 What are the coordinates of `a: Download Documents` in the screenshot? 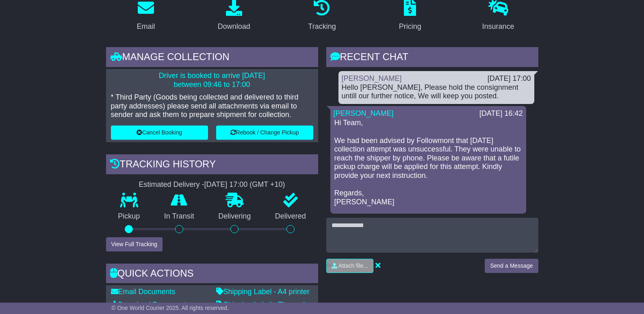 It's located at (150, 305).